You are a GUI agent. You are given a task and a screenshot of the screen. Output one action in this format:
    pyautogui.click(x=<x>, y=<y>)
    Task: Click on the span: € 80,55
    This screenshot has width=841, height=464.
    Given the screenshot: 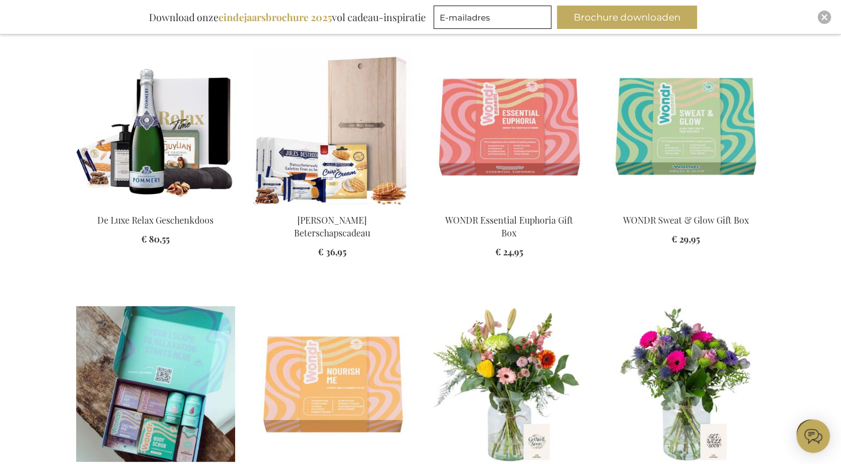 What is the action you would take?
    pyautogui.click(x=155, y=238)
    